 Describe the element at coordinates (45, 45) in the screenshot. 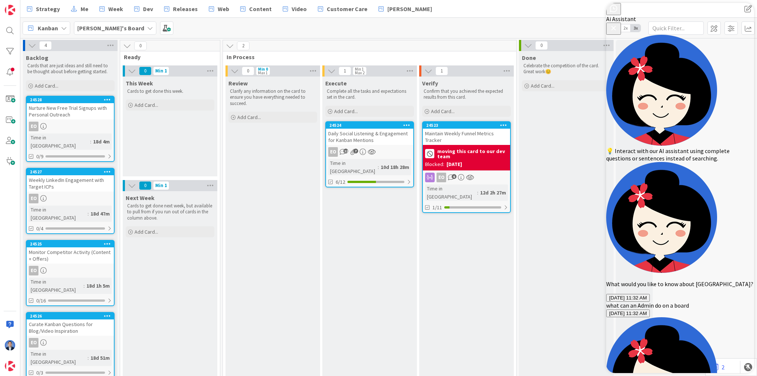

I see `span: 4` at that location.